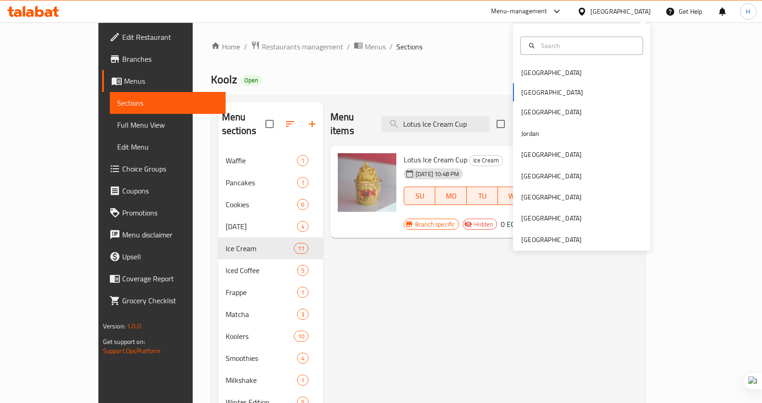  Describe the element at coordinates (261, 227) in the screenshot. I see `div: Ramadan` at that location.